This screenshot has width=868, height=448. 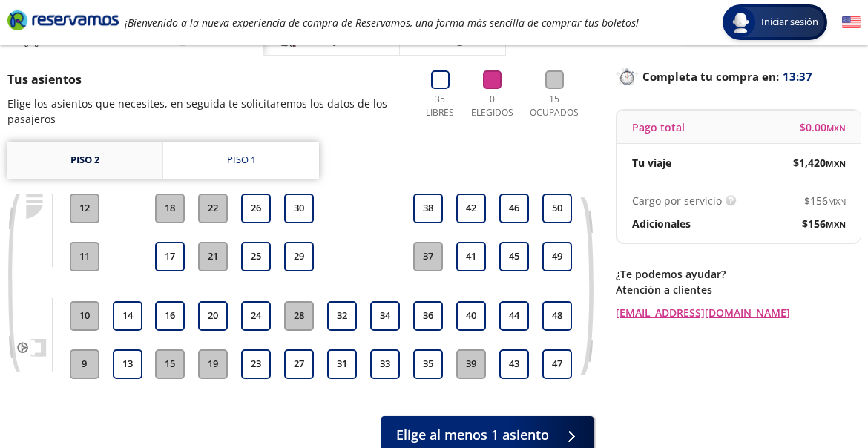 I want to click on button: 26, so click(x=256, y=208).